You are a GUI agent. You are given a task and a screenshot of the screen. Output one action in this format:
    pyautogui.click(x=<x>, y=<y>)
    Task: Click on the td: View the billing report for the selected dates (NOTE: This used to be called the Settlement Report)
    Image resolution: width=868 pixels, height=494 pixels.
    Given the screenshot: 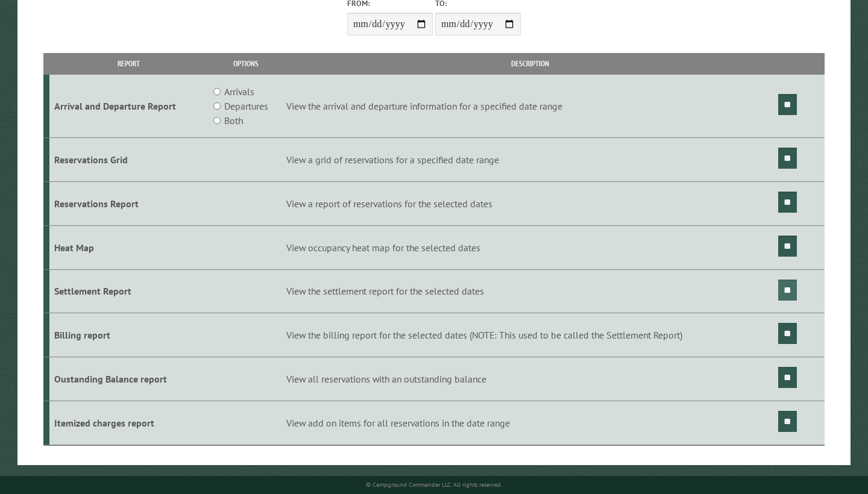 What is the action you would take?
    pyautogui.click(x=531, y=335)
    